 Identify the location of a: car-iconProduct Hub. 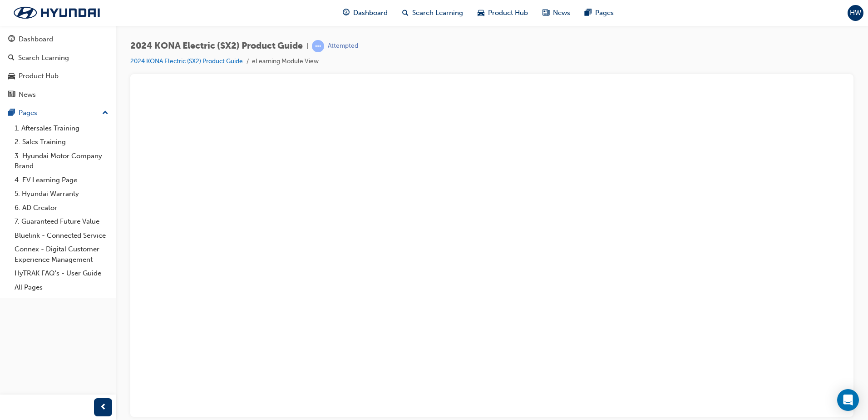
(502, 13).